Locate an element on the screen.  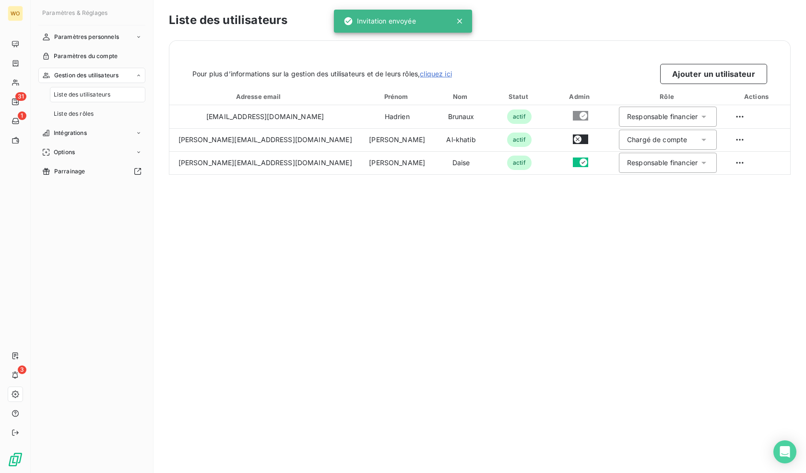
span: Liste des rôles is located at coordinates (73, 114).